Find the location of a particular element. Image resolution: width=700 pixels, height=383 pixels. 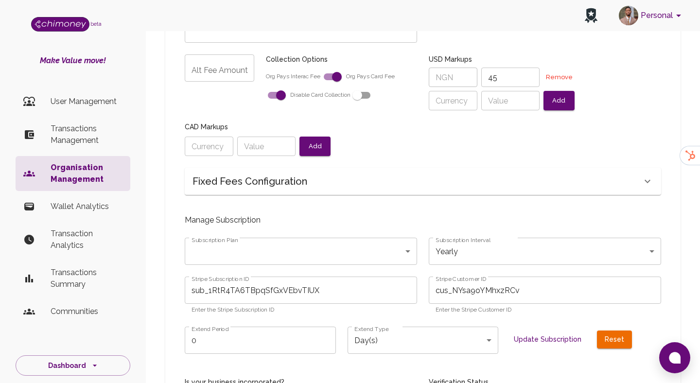

h6: CAD Markups is located at coordinates (301, 127).